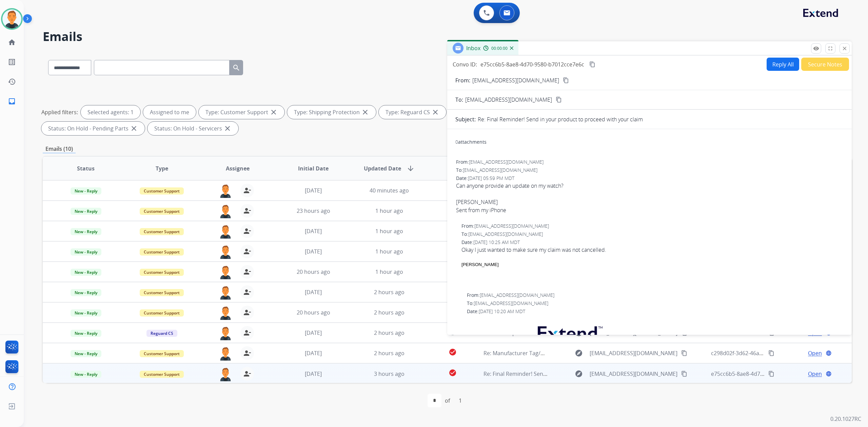 This screenshot has height=427, width=868. I want to click on p: Re: Final Reminder! Send in your product to proceed with your claim, so click(560, 119).